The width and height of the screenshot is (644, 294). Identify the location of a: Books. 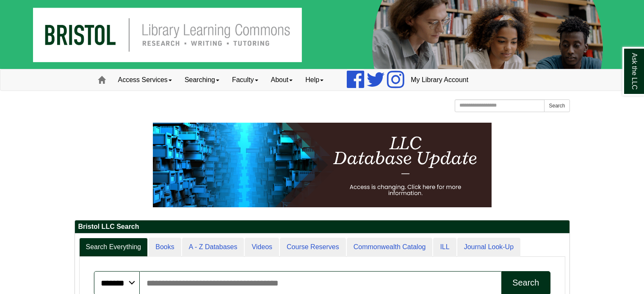
(165, 247).